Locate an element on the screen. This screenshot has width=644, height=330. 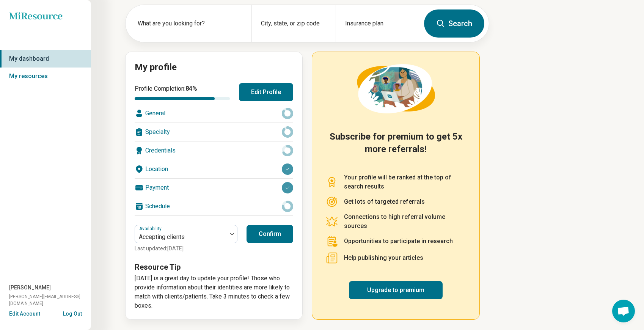
p: Get lots of targeted referrals is located at coordinates (384, 202).